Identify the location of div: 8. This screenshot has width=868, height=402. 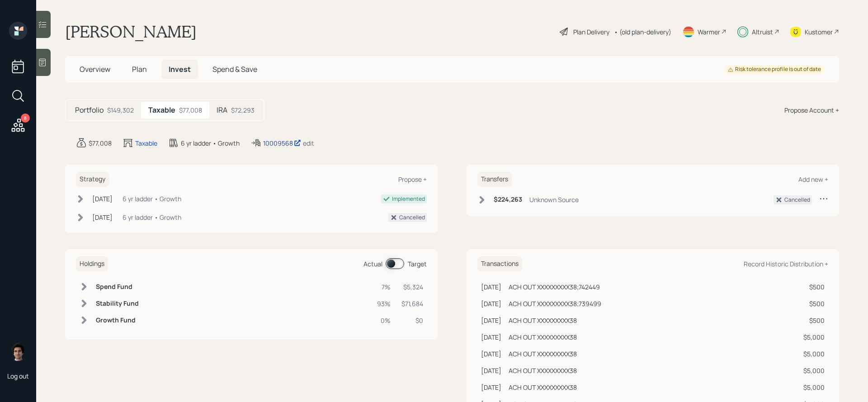
(26, 118).